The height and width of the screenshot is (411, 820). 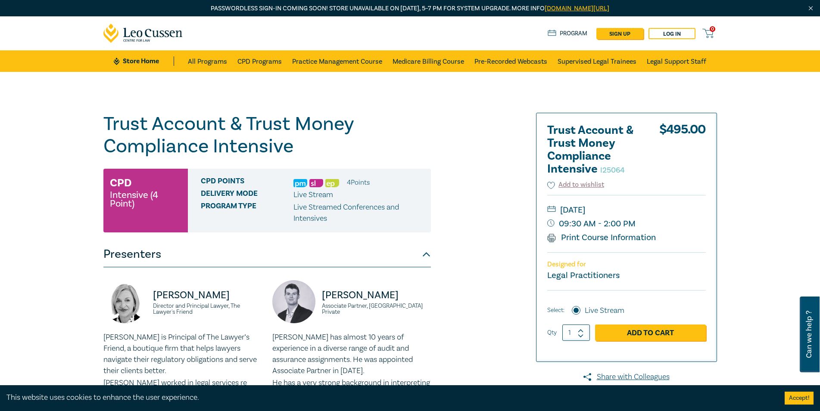 What do you see at coordinates (121, 183) in the screenshot?
I see `h3: CPD` at bounding box center [121, 183].